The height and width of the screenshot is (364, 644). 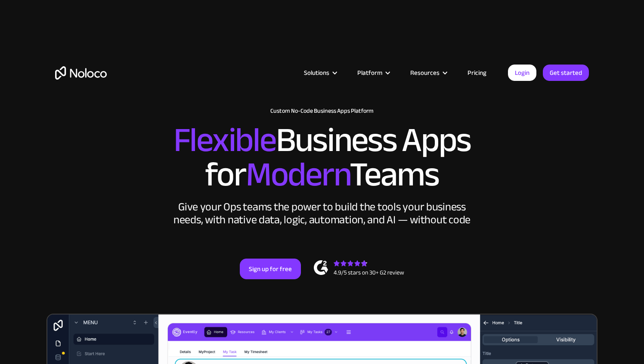 I want to click on span: Modern, so click(x=297, y=174).